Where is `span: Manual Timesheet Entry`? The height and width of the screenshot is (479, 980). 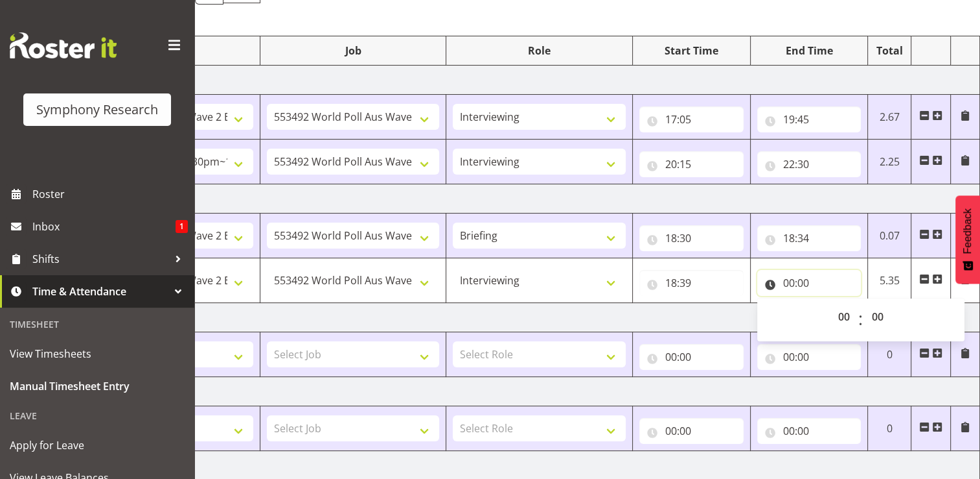
span: Manual Timesheet Entry is located at coordinates (97, 386).